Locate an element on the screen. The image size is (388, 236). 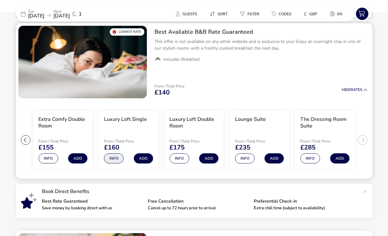
naf-pibe-menu-bar-item: en is located at coordinates (337, 14).